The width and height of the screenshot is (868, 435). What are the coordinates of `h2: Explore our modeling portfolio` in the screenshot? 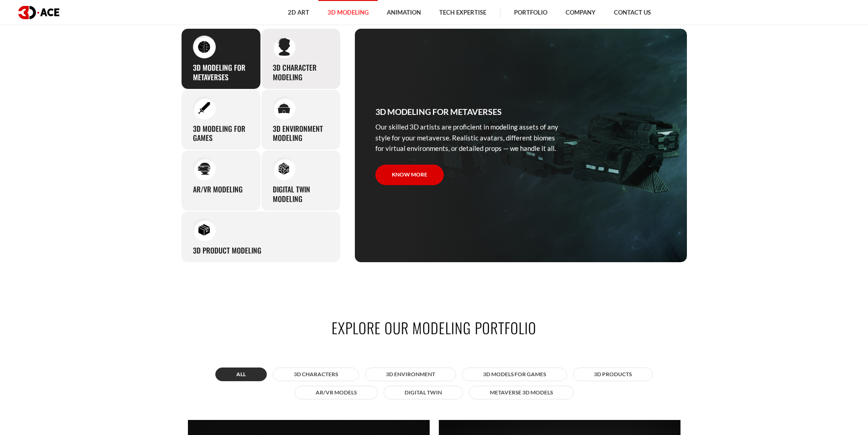 It's located at (434, 327).